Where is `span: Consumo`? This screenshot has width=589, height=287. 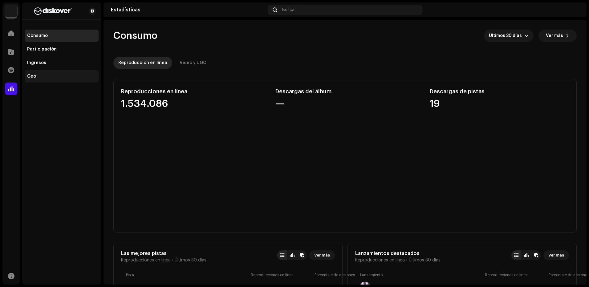
span: Consumo is located at coordinates (135, 36).